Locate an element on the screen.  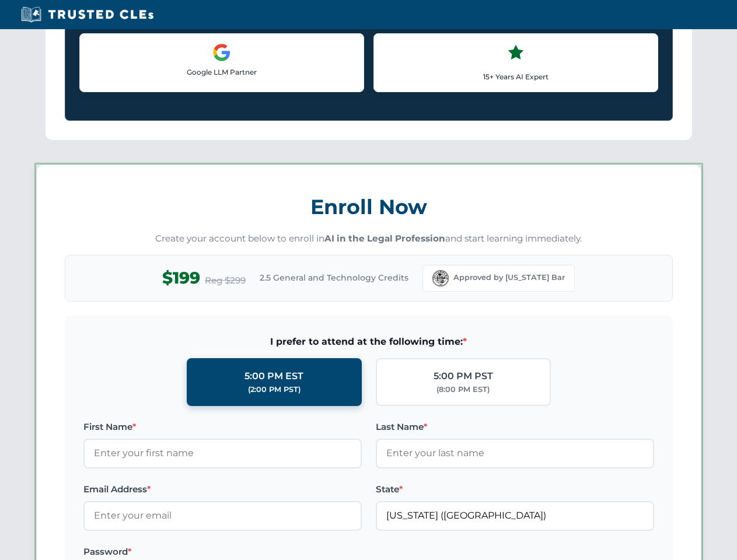
h3: Enroll Now is located at coordinates (369, 207).